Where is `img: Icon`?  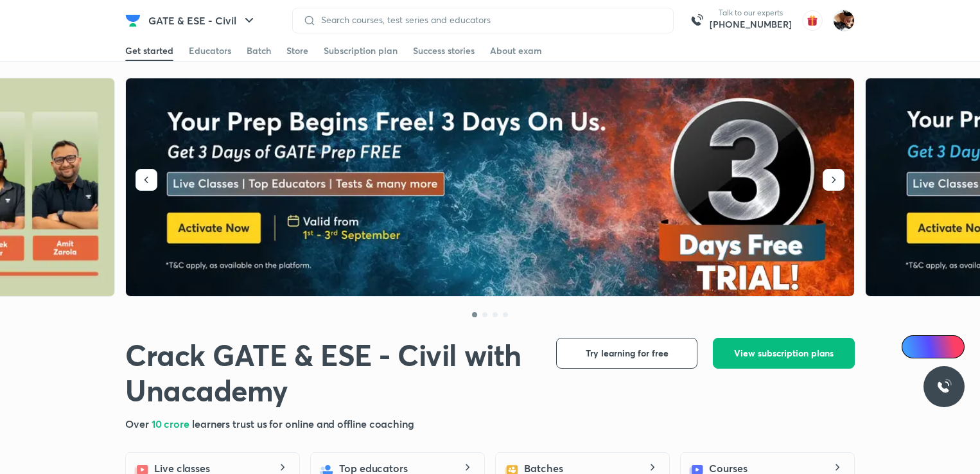
img: Icon is located at coordinates (914, 347).